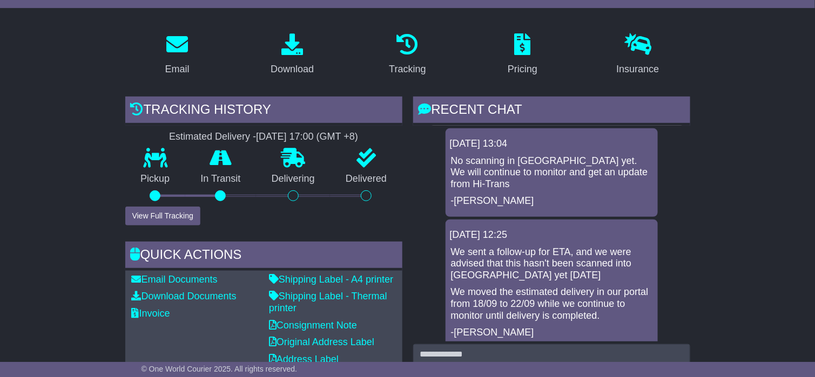 This screenshot has height=377, width=815. I want to click on a: Email, so click(177, 55).